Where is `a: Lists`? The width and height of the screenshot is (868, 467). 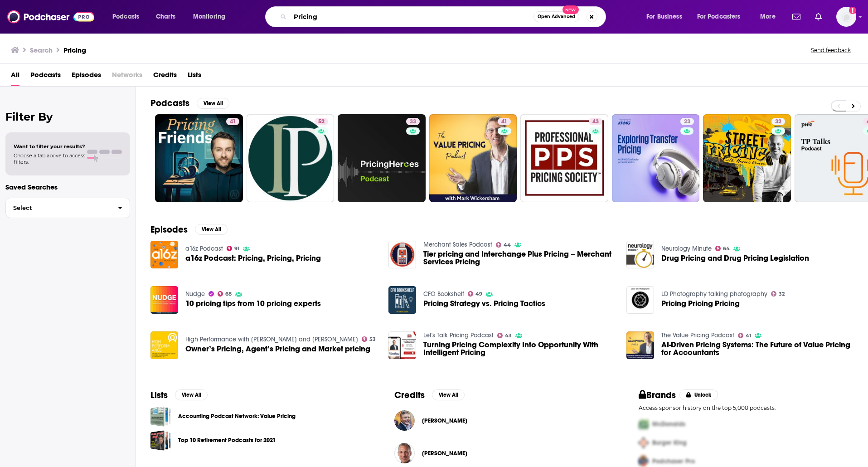 a: Lists is located at coordinates (194, 77).